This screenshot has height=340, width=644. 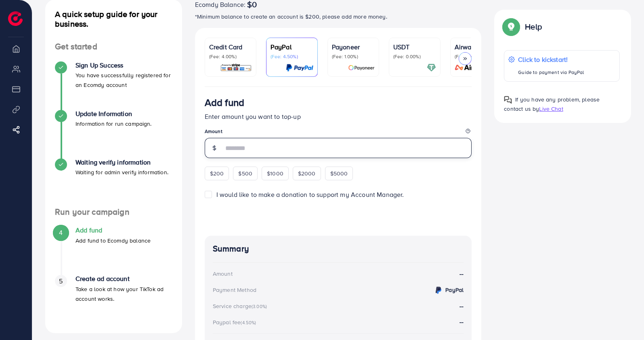 I want to click on p: Waiting for admin verify information., so click(x=122, y=172).